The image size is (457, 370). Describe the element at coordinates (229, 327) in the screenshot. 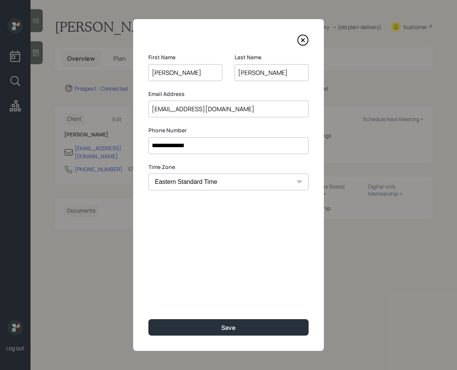

I see `button: Save` at that location.